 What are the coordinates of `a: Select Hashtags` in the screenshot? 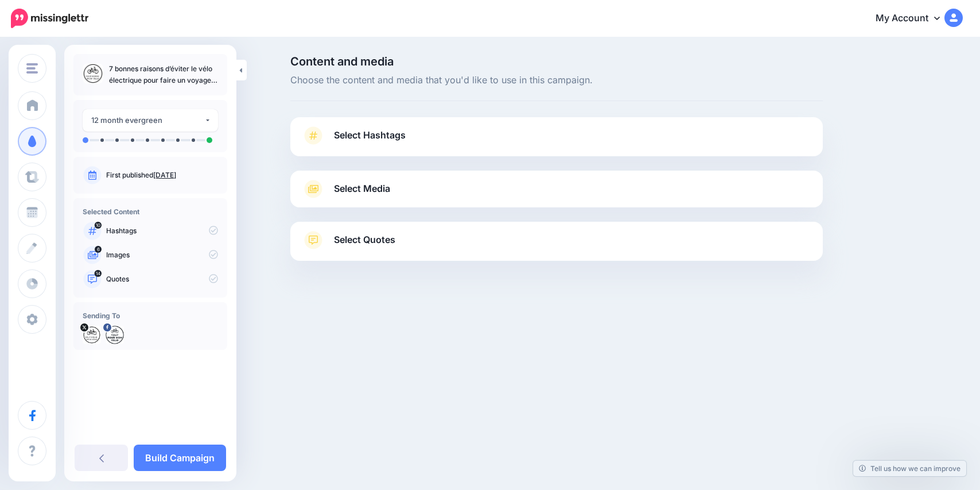 It's located at (557, 141).